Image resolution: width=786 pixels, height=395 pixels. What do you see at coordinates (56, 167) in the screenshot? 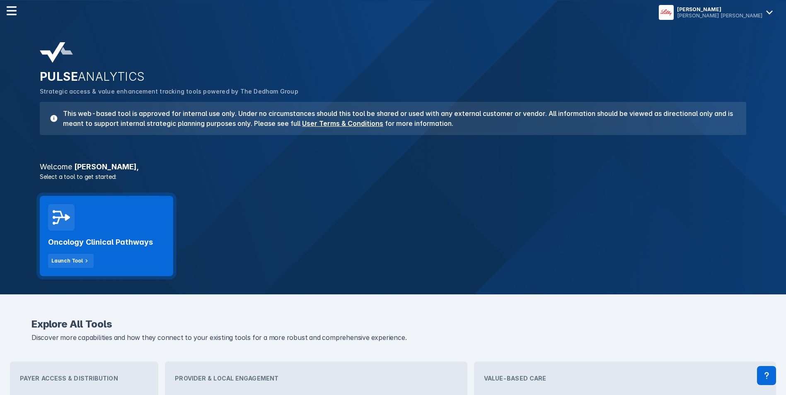
I see `span: Welcome` at bounding box center [56, 167].